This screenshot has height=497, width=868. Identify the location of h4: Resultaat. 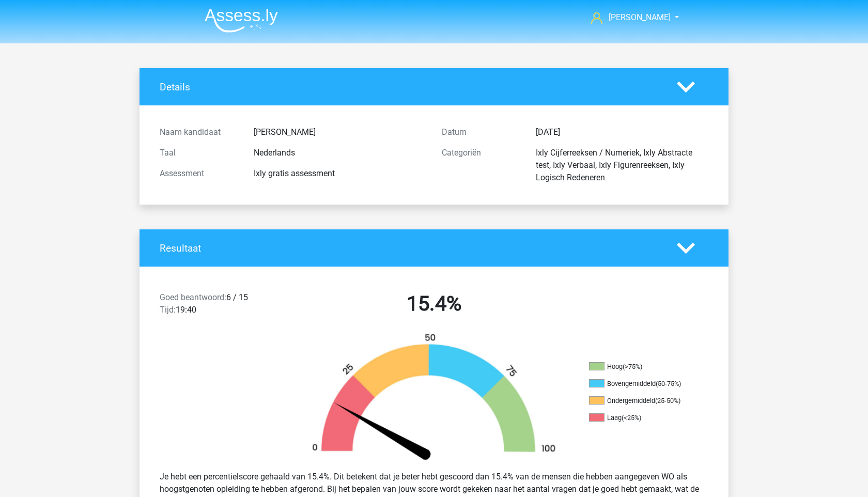
(410, 248).